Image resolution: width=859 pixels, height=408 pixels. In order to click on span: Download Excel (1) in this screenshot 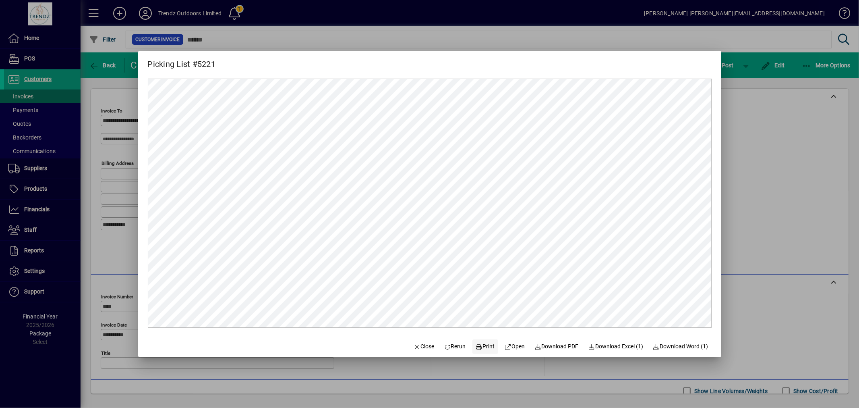, I will do `click(616, 346)`.